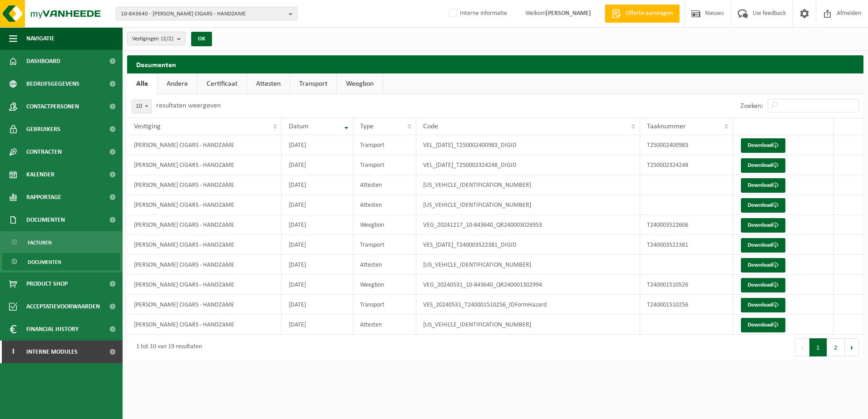 The image size is (868, 419). I want to click on a: Transport, so click(313, 84).